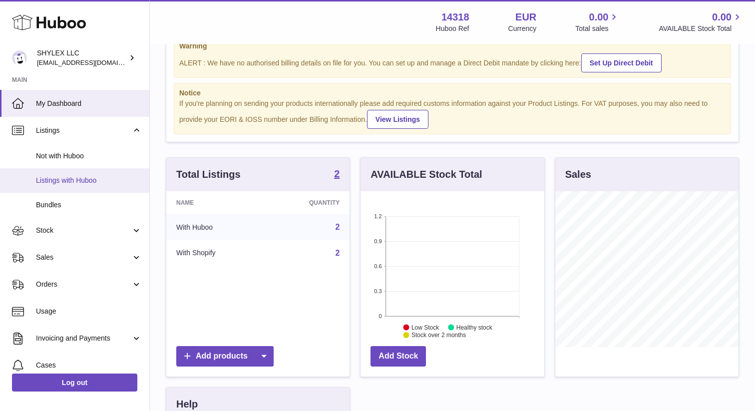  What do you see at coordinates (216, 203) in the screenshot?
I see `th: Name` at bounding box center [216, 203].